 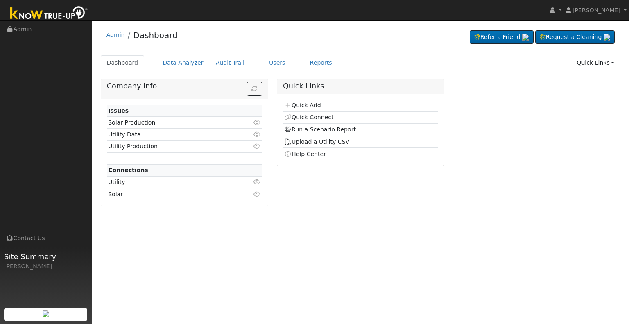 I want to click on strong: Connections, so click(x=128, y=170).